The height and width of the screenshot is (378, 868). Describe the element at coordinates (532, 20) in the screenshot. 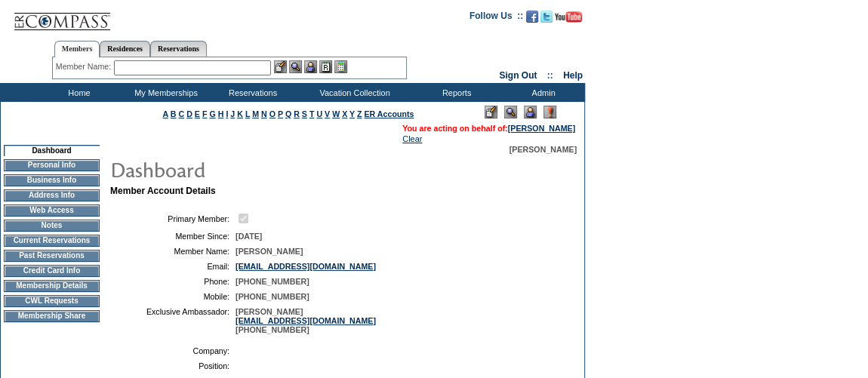

I see `a: Become our fan on Facebook` at that location.